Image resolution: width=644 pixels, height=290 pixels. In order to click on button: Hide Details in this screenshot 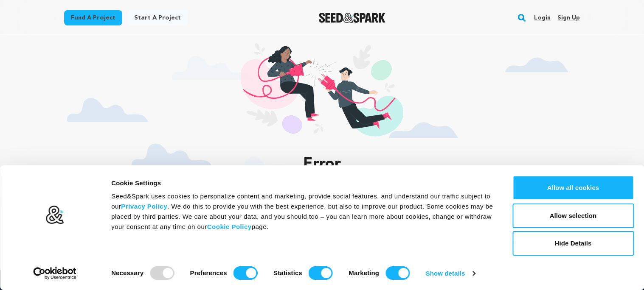, I will do `click(573, 243)`.